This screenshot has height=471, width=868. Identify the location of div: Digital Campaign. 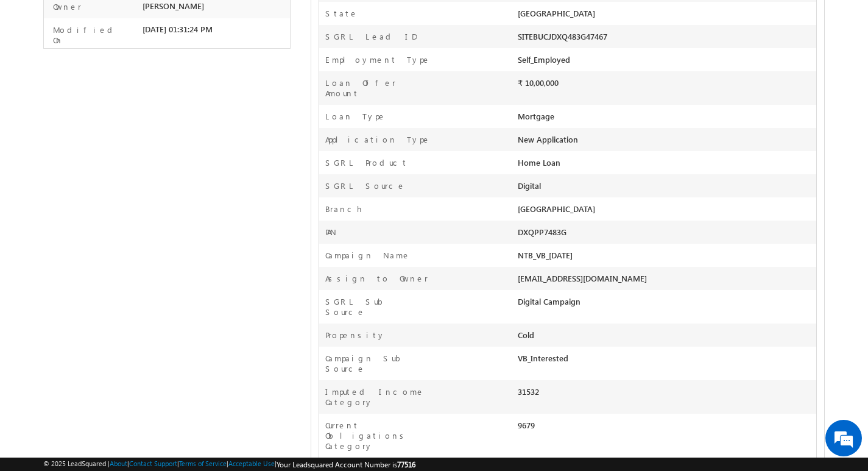
(607, 305).